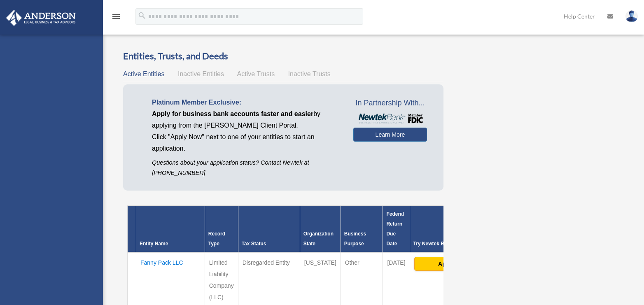  Describe the element at coordinates (233, 114) in the screenshot. I see `span: Apply for business bank accounts faster and easier` at that location.